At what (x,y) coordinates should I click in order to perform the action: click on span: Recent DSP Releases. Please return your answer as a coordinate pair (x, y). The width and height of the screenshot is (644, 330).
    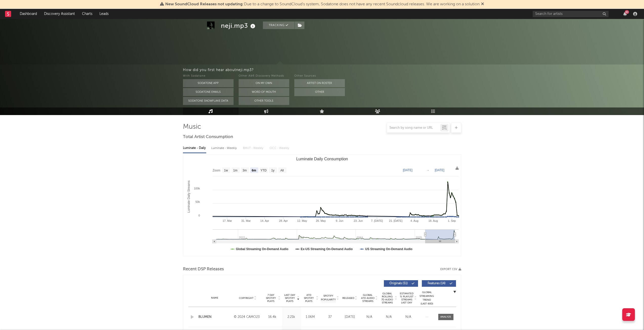
    Looking at the image, I should click on (203, 269).